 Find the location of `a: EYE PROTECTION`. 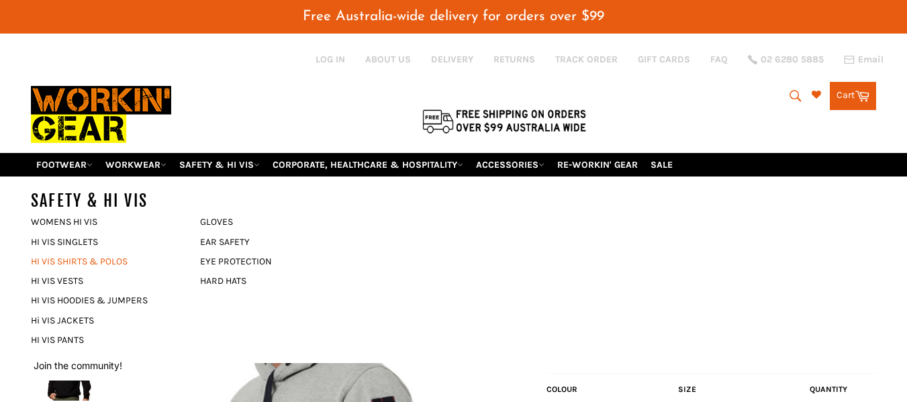

a: EYE PROTECTION is located at coordinates (274, 261).